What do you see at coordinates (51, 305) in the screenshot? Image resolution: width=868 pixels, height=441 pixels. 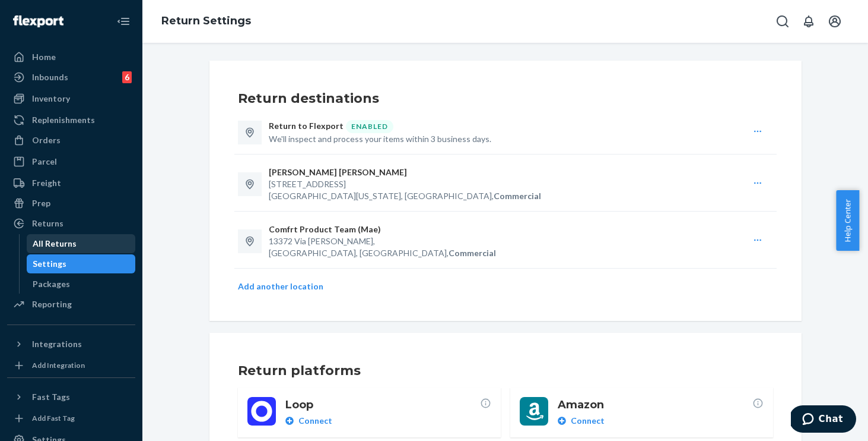 I see `div: Reporting` at bounding box center [51, 305].